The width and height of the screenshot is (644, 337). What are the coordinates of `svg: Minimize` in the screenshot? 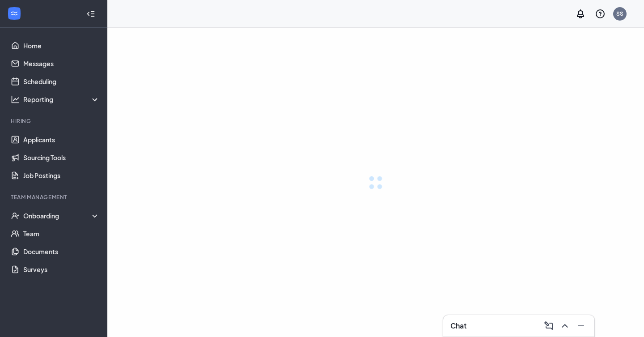 It's located at (581, 326).